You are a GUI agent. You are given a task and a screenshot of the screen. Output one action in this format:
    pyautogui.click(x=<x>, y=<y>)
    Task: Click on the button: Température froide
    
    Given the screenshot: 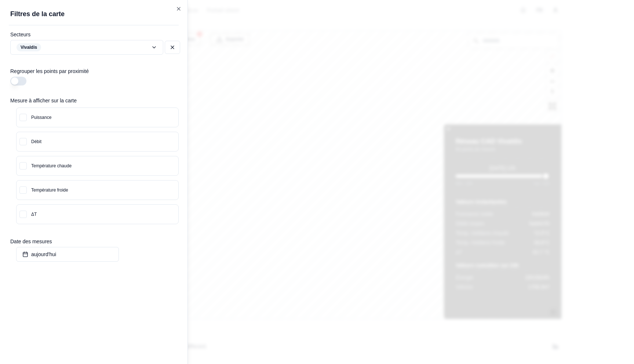 What is the action you would take?
    pyautogui.click(x=97, y=190)
    